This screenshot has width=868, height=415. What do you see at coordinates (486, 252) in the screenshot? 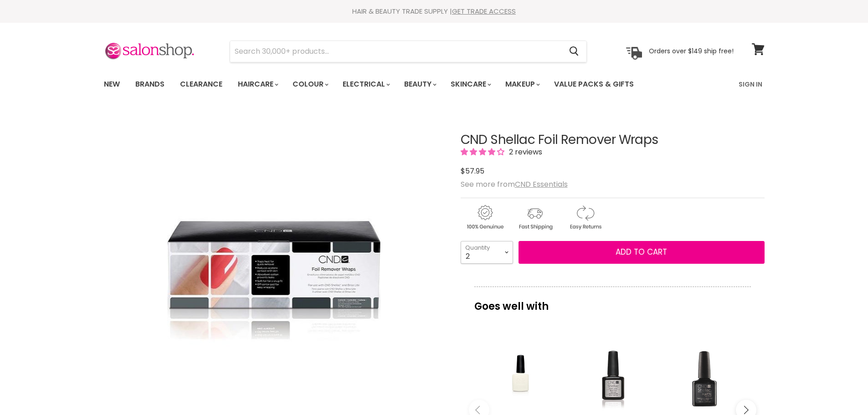
I see `select: Quantity` at bounding box center [486, 252].